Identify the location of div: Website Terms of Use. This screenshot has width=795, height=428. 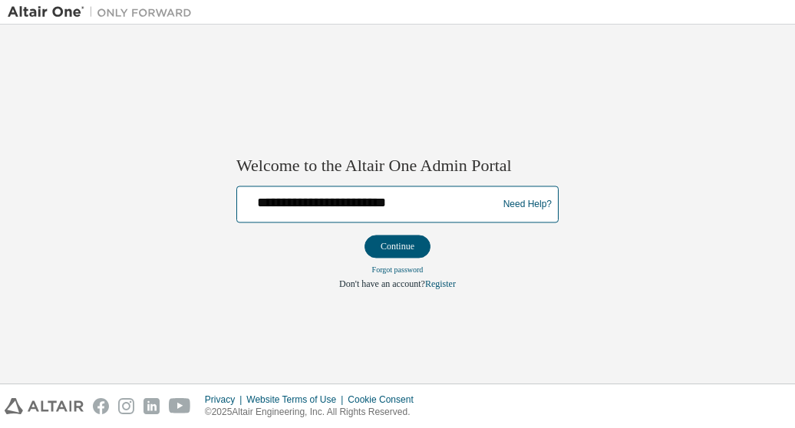
(297, 400).